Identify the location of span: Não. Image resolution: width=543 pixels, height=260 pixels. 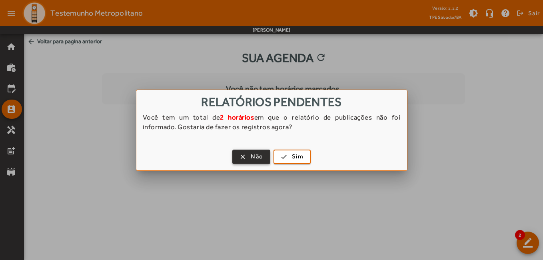
(257, 156).